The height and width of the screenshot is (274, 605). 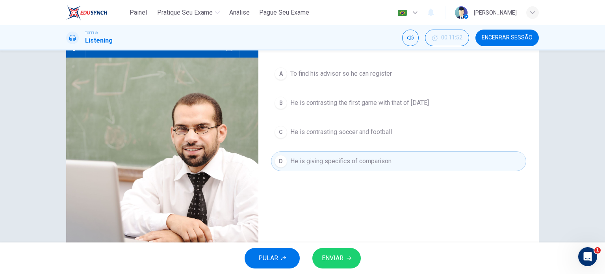 I want to click on span: PULAR, so click(x=268, y=258).